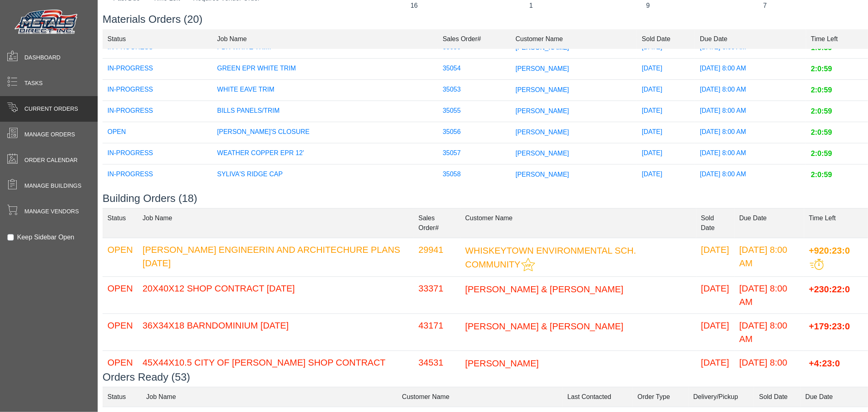  I want to click on td: 33371, so click(437, 295).